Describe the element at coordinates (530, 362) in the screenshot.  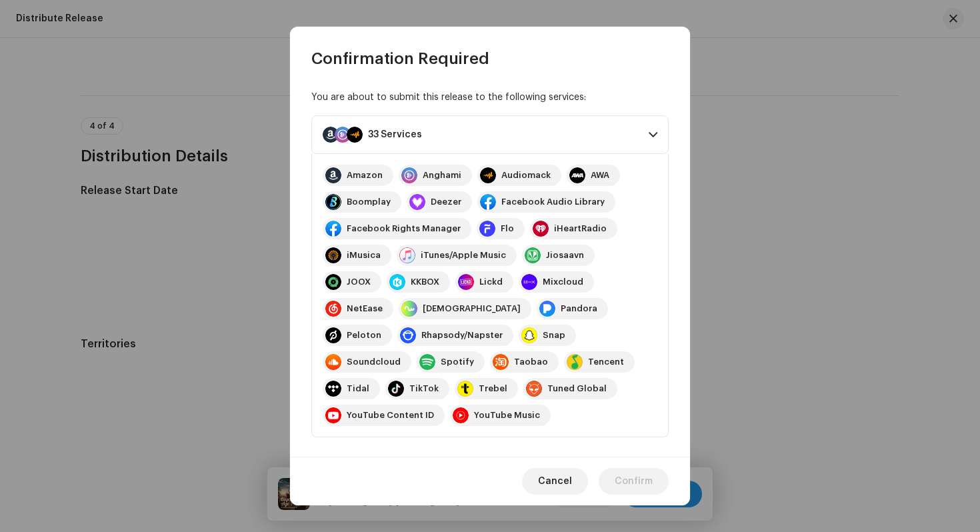
I see `div: Taobao` at that location.